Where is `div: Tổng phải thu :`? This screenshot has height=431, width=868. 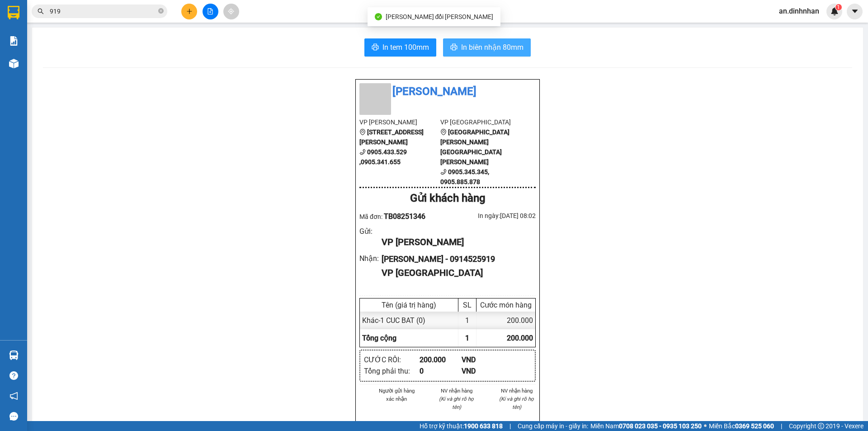 div: Tổng phải thu : is located at coordinates (392, 370).